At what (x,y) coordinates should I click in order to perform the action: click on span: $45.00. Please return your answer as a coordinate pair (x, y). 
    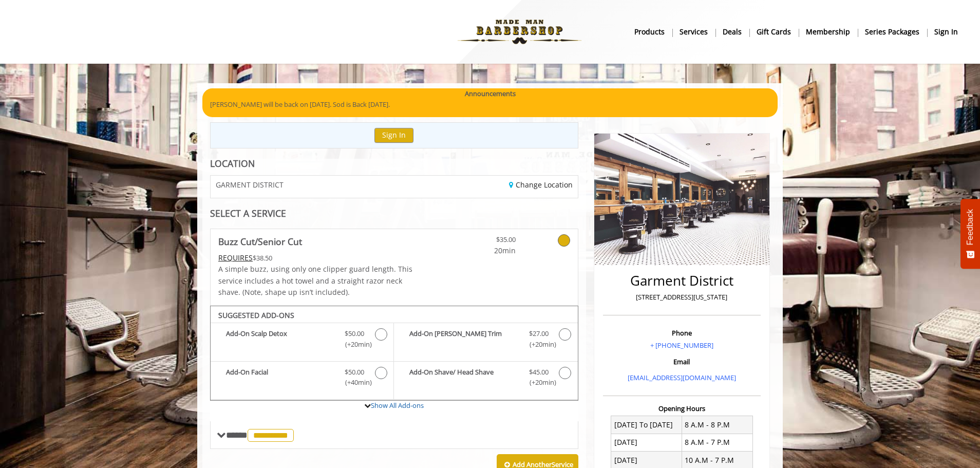
    Looking at the image, I should click on (539, 373).